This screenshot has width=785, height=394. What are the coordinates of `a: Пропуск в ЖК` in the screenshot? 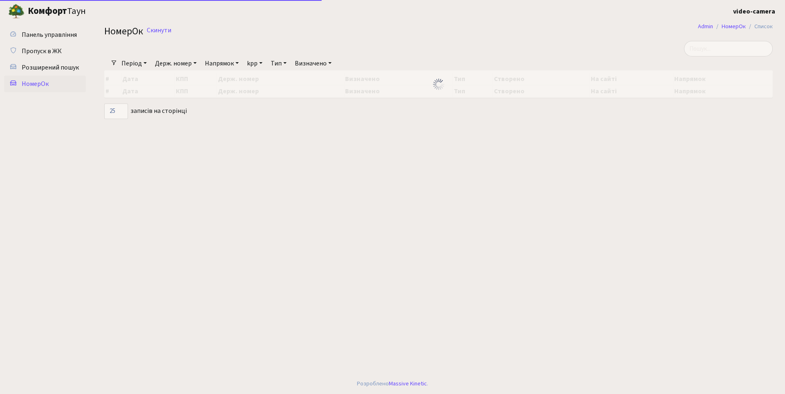 It's located at (45, 51).